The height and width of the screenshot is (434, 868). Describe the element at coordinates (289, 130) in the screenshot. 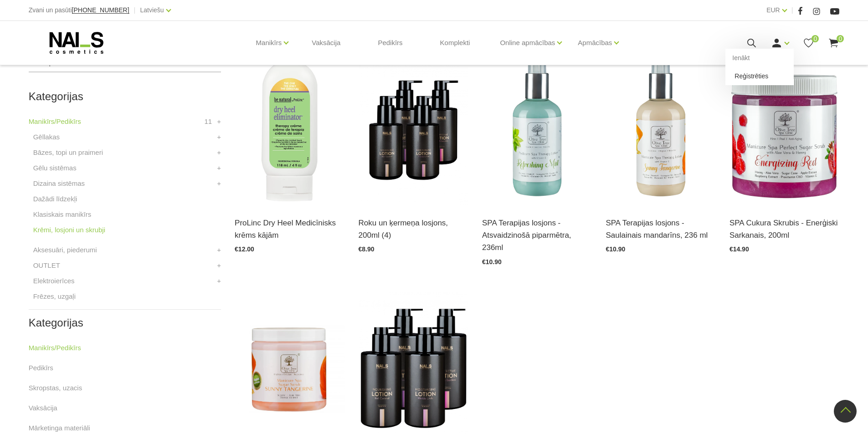

I see `a: Krēms novērš uzstaigājumu rašanos, pēdu plaisāšanu, varžacu veidošanos. Labākais risinājums, lai ...` at that location.